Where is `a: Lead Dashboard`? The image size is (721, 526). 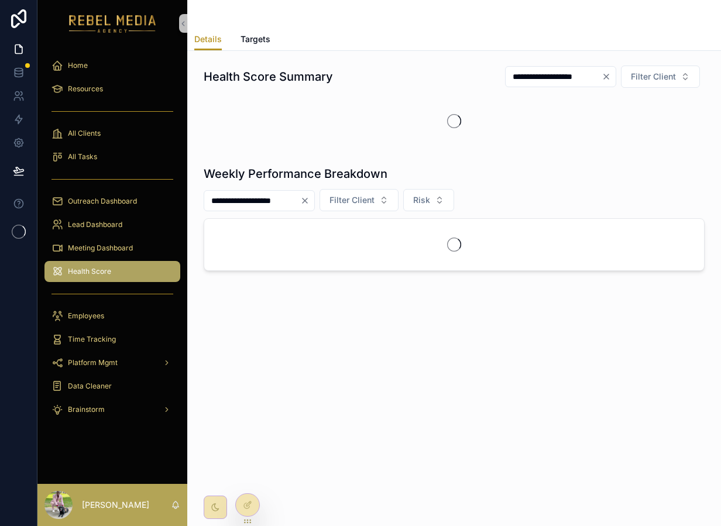 a: Lead Dashboard is located at coordinates (112, 225).